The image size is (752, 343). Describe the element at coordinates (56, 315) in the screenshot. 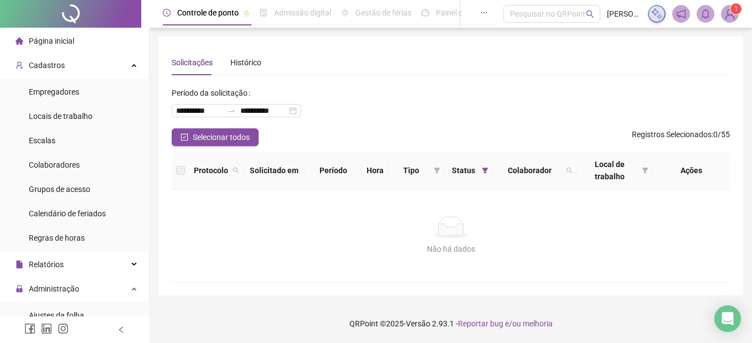

I see `span: Ajustes da folha` at that location.